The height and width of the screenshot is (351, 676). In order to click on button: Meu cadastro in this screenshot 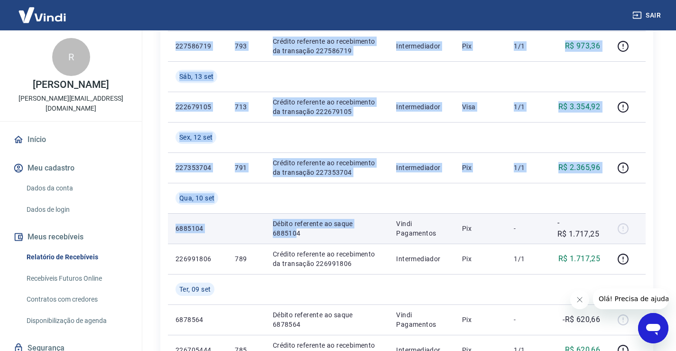, I will do `click(71, 168)`.